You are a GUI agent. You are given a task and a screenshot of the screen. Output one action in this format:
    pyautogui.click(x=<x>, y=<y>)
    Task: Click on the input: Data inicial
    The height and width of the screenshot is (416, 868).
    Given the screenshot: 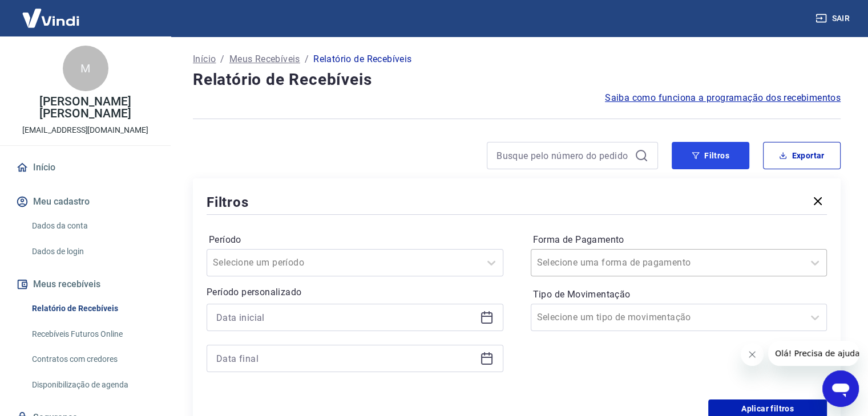 What is the action you would take?
    pyautogui.click(x=345, y=317)
    